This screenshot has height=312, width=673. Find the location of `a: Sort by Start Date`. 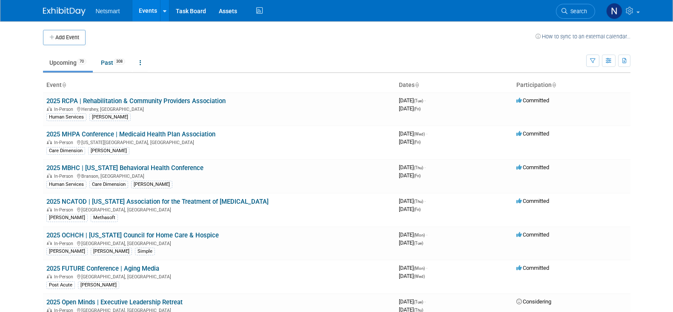

a: Sort by Start Date is located at coordinates (417, 85).